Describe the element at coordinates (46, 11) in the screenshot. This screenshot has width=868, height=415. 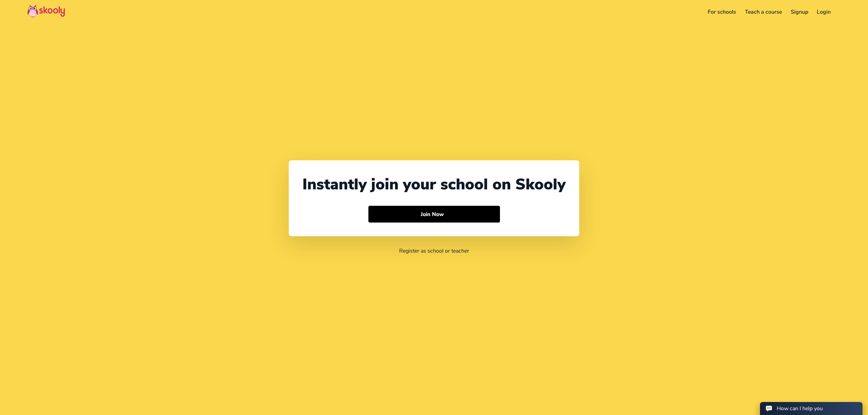
I see `img: Skooly` at that location.